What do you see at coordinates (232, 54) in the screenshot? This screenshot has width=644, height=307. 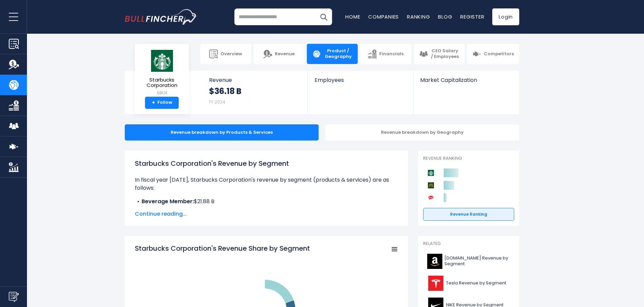 I see `span: Overview` at bounding box center [232, 54].